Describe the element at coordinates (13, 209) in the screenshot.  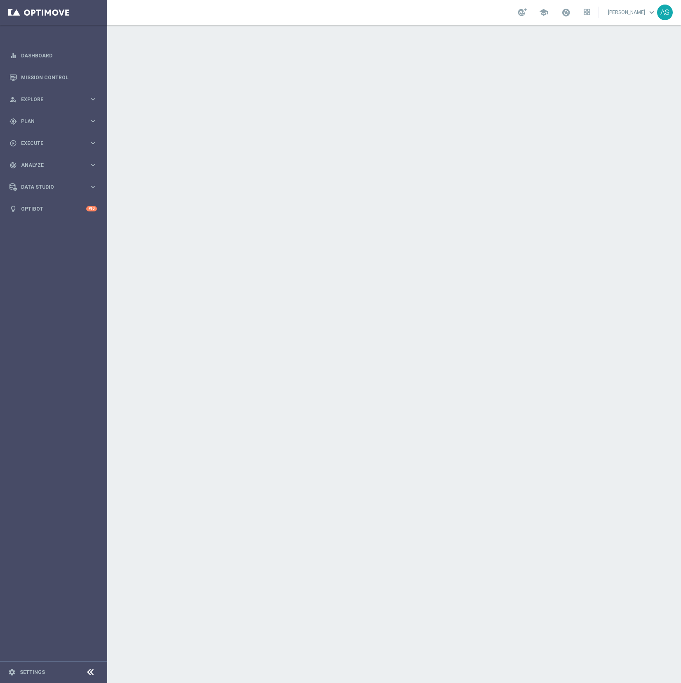
I see `i: lightbulb` at that location.